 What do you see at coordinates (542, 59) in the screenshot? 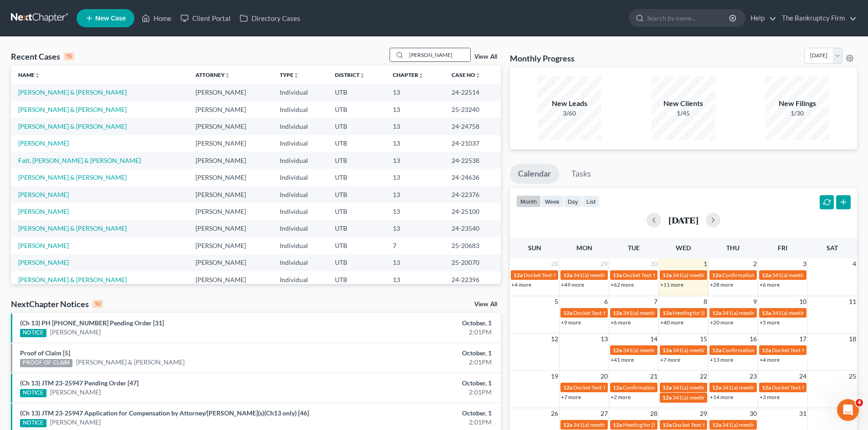
I see `h3: Monthly Progress` at bounding box center [542, 59].